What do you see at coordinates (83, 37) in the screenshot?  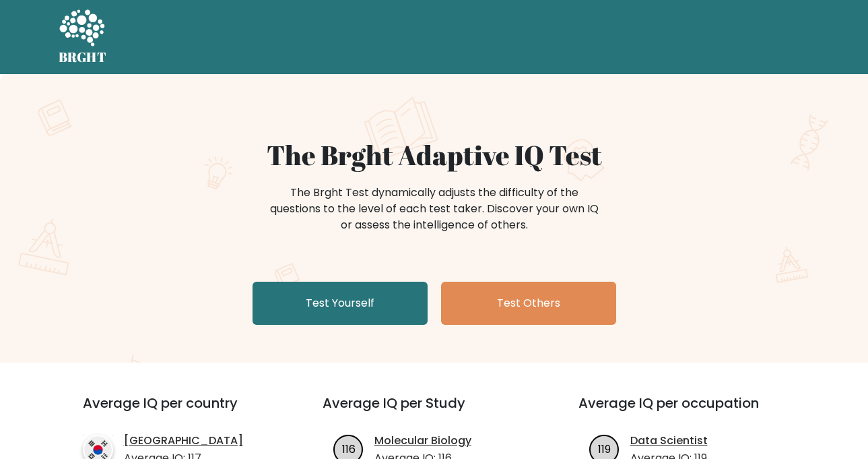 I see `a: BRGHT` at bounding box center [83, 37].